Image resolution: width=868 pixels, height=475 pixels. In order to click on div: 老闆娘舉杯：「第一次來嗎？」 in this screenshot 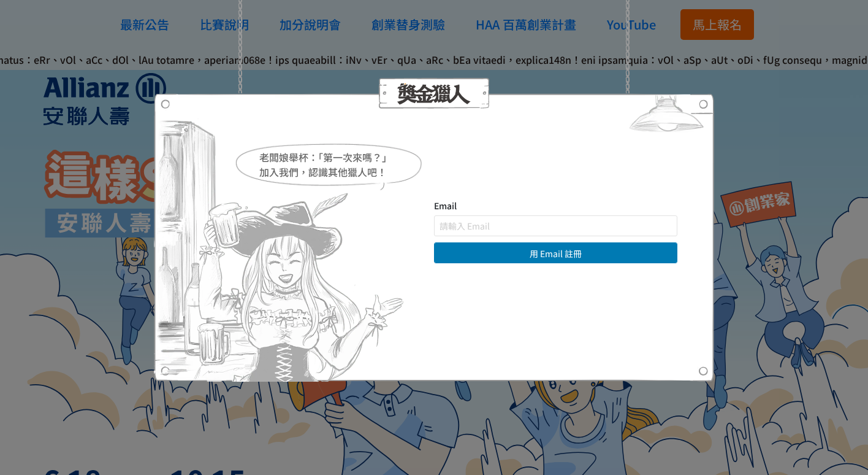, I will do `click(342, 157)`.